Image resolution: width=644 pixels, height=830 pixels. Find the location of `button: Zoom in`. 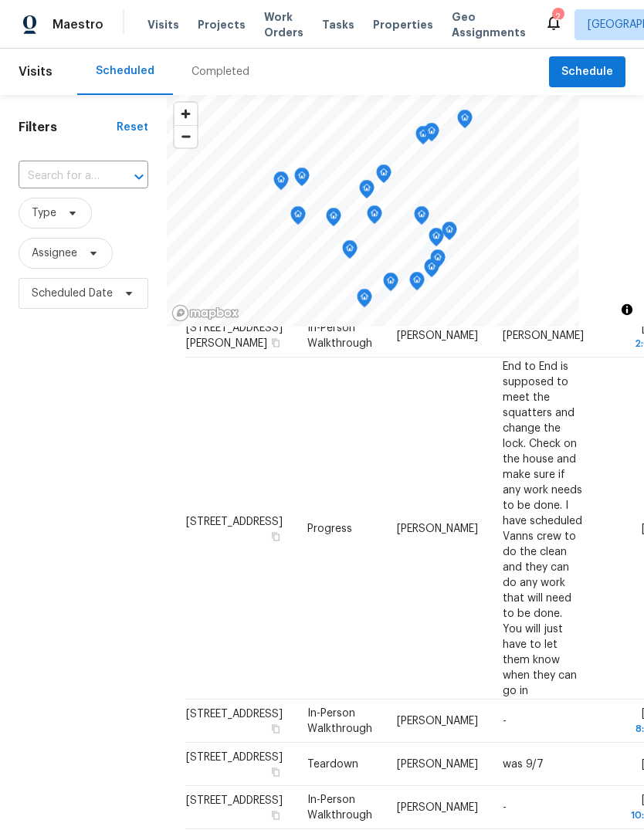

button: Zoom in is located at coordinates (185, 113).